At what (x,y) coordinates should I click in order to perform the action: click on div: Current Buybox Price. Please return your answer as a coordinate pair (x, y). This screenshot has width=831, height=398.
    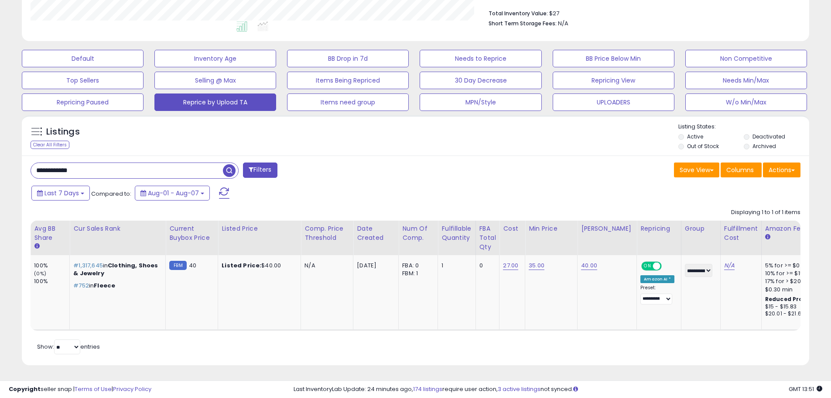
    Looking at the image, I should click on (192, 233).